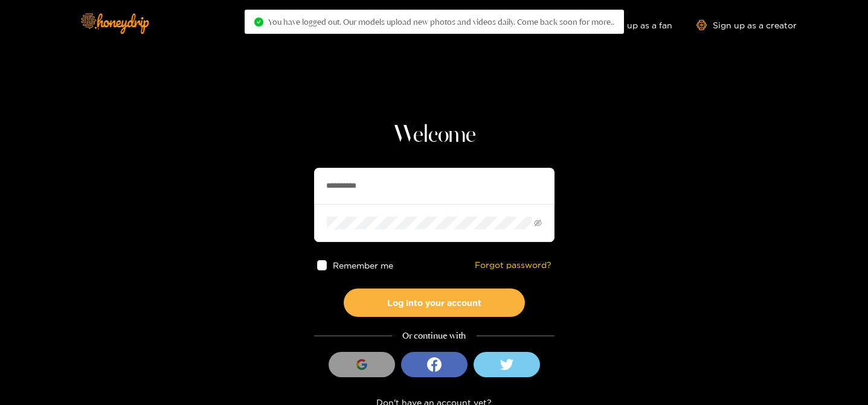  Describe the element at coordinates (259, 22) in the screenshot. I see `span: check-circle` at that location.